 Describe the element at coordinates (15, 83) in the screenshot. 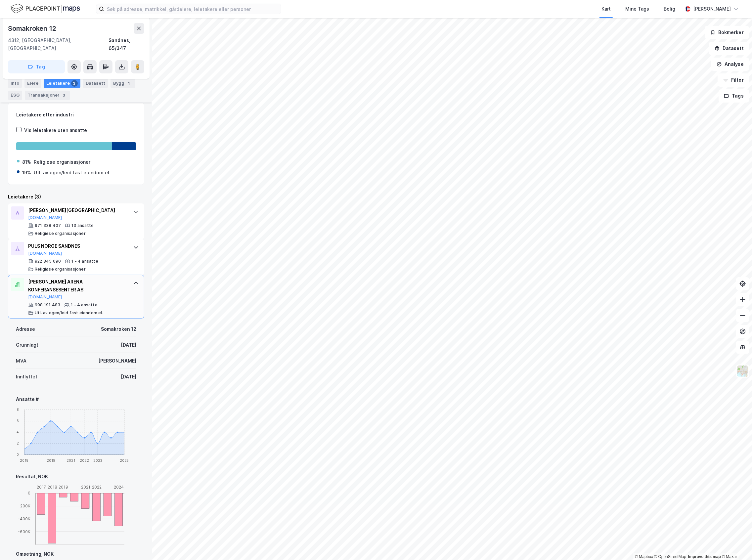

I see `div: Info` at that location.